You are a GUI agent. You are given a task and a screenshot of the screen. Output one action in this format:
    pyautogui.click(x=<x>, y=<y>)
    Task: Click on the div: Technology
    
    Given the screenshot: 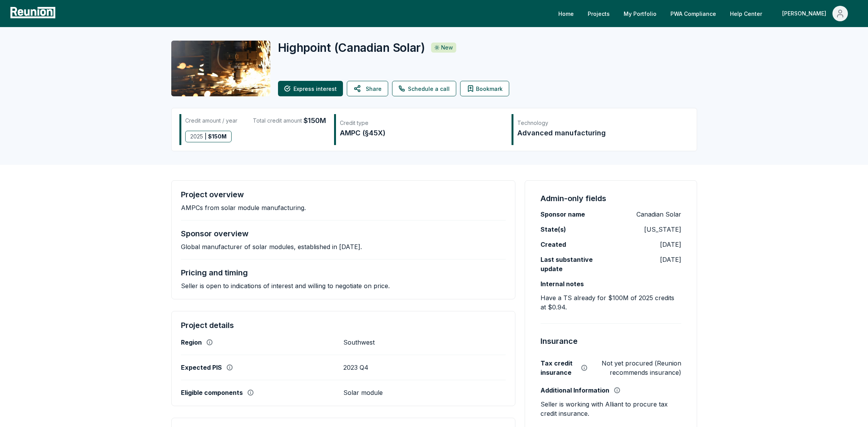 What is the action you would take?
    pyautogui.click(x=599, y=123)
    